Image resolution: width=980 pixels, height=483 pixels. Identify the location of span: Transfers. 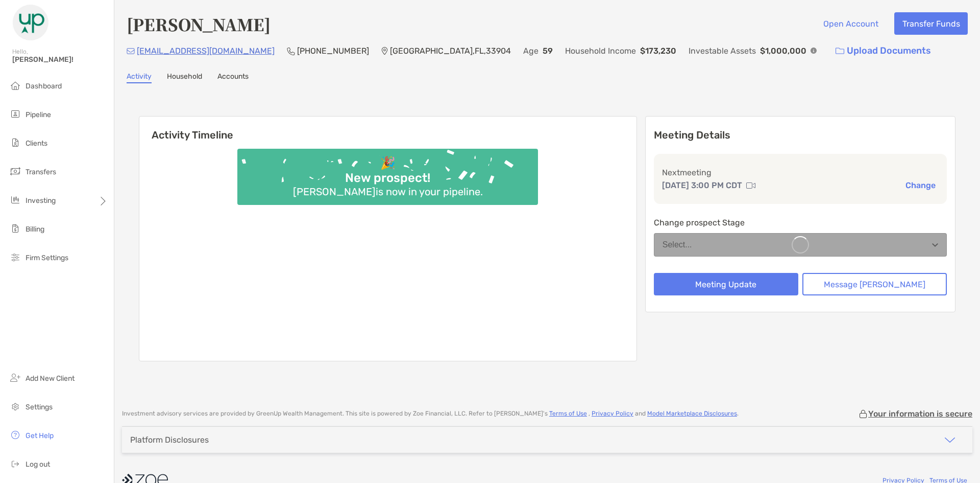
(41, 172).